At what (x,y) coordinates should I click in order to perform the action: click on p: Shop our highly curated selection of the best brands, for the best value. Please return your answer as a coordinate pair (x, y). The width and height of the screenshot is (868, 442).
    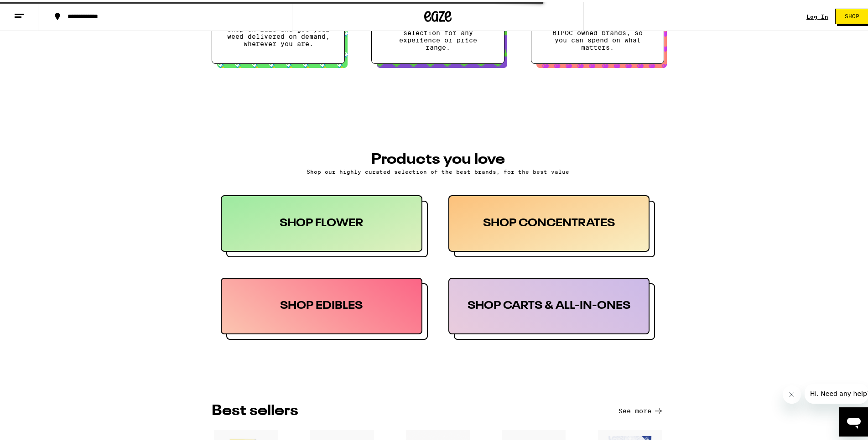
    Looking at the image, I should click on (438, 170).